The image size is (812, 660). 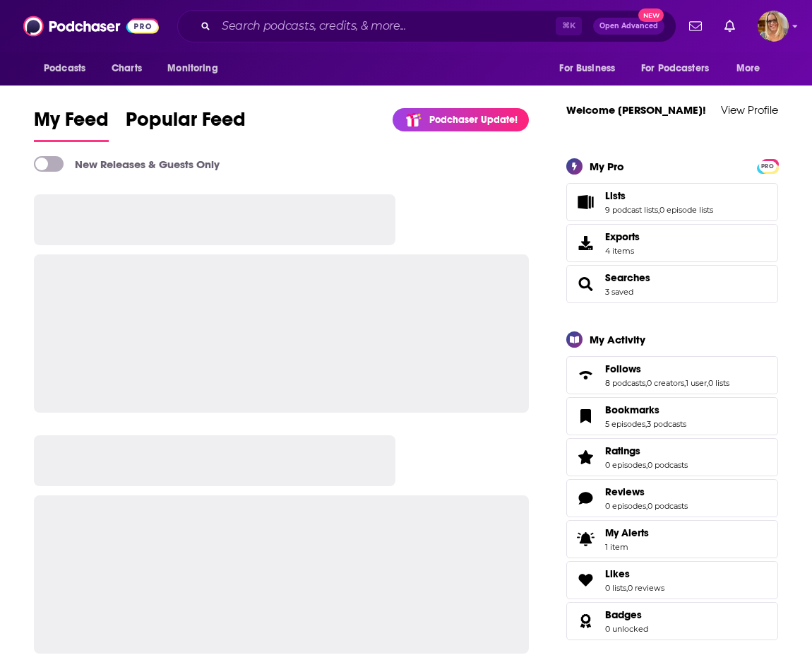 What do you see at coordinates (91, 26) in the screenshot?
I see `img: Podchaser - Follow, Share and Rate Podcasts` at bounding box center [91, 26].